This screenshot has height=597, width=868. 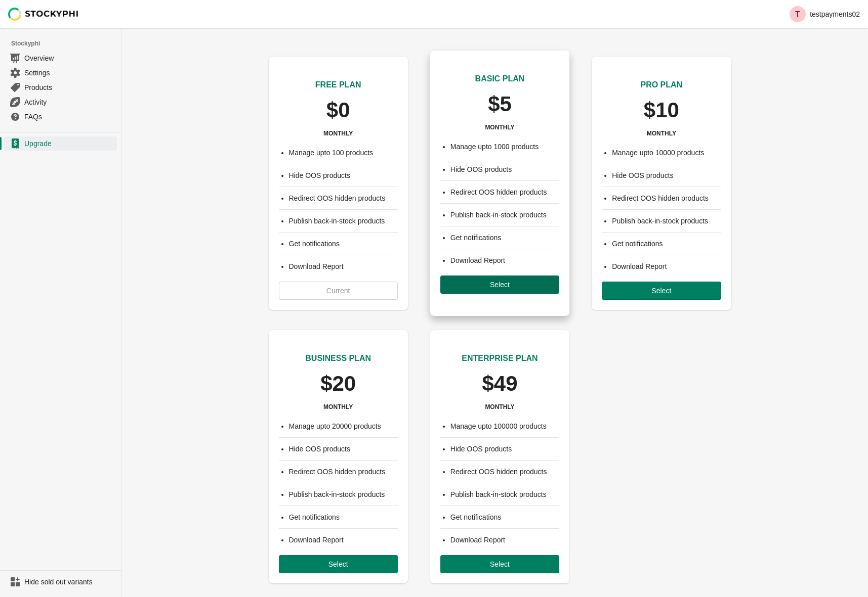 What do you see at coordinates (69, 144) in the screenshot?
I see `span: Upgrade` at bounding box center [69, 144].